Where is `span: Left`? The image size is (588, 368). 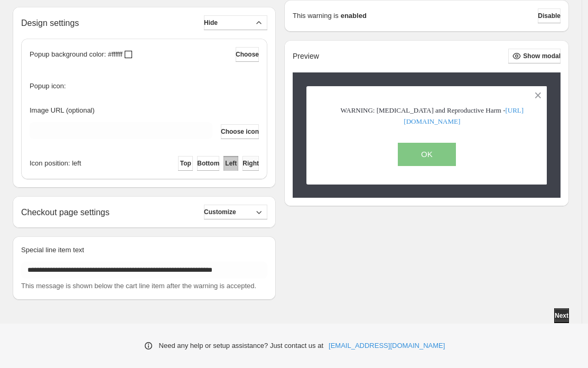 span: Left is located at coordinates (231, 163).